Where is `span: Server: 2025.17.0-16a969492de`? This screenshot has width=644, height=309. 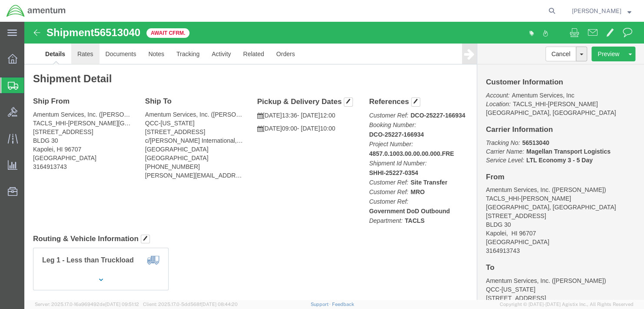 span: Server: 2025.17.0-16a969492de is located at coordinates (87, 304).